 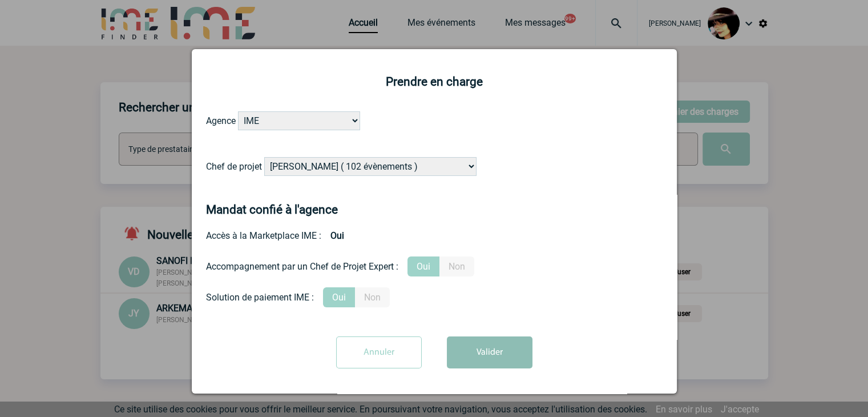 I want to click on div: Conformité aux process achat client, Prise en charge de la facturation, Mutualisation de plusieur..., so click(x=434, y=297).